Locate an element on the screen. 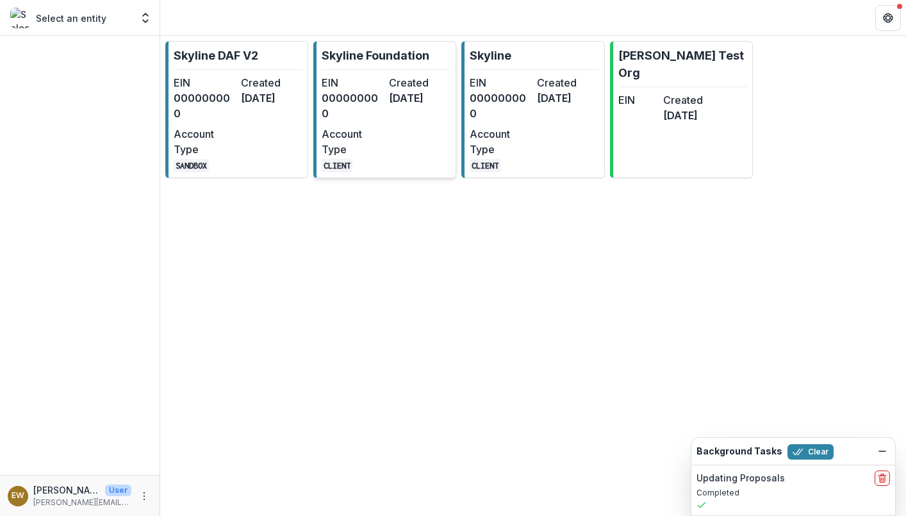 The height and width of the screenshot is (516, 906). button: Open entity switcher is located at coordinates (145, 18).